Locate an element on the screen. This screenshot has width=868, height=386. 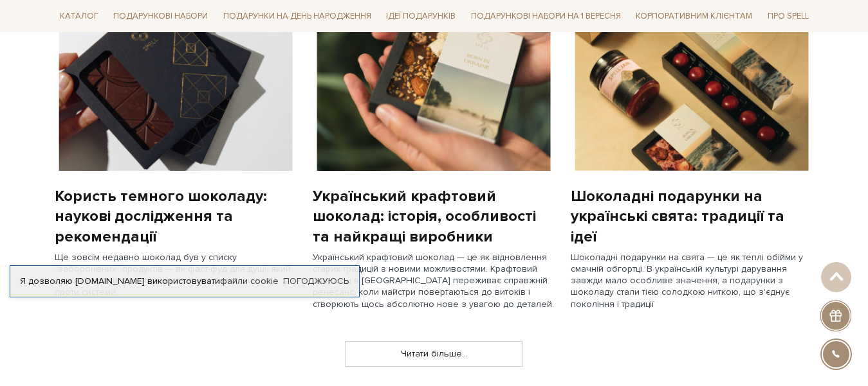
a: Подарункові набори is located at coordinates (160, 16).